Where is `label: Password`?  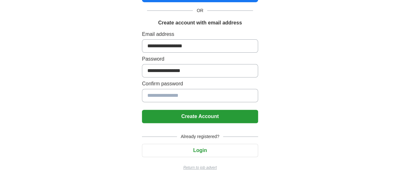
label: Password is located at coordinates (200, 59).